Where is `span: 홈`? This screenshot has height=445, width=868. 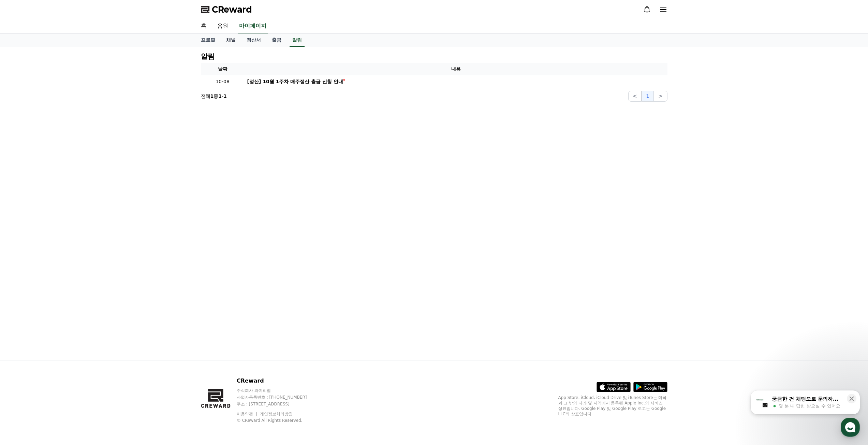 span: 홈 is located at coordinates (23, 229).